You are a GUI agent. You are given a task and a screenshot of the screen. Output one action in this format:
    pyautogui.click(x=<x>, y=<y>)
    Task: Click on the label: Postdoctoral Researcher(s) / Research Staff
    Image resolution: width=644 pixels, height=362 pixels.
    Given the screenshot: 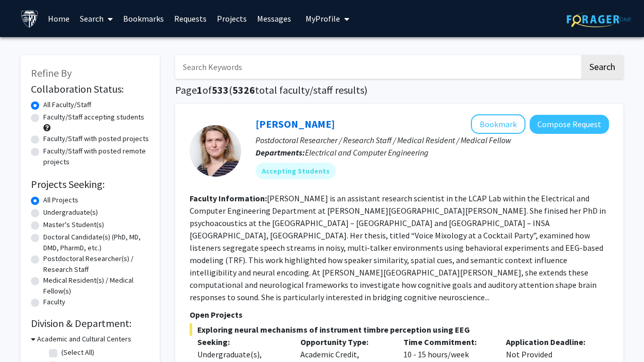 What is the action you would take?
    pyautogui.click(x=96, y=264)
    